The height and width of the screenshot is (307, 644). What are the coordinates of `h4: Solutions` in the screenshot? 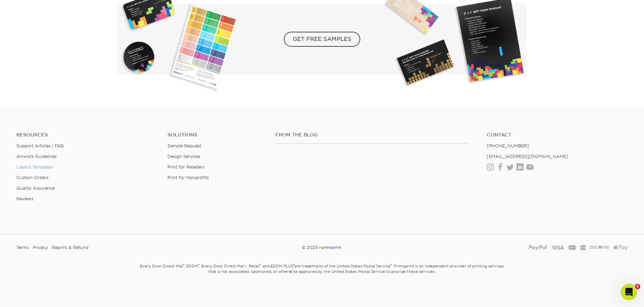 It's located at (216, 135).